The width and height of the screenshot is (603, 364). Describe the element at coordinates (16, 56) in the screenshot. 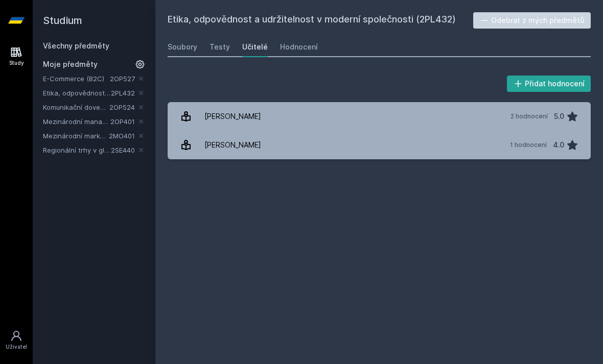

I see `a: Study` at that location.